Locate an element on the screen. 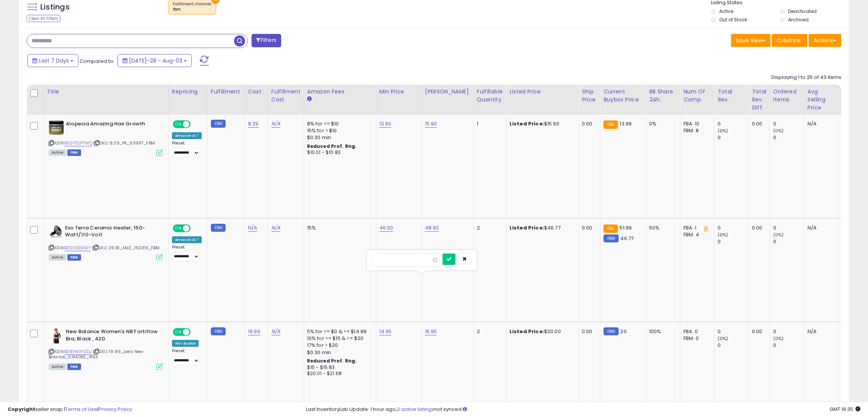  div: 15% for > $10 is located at coordinates (339, 131).